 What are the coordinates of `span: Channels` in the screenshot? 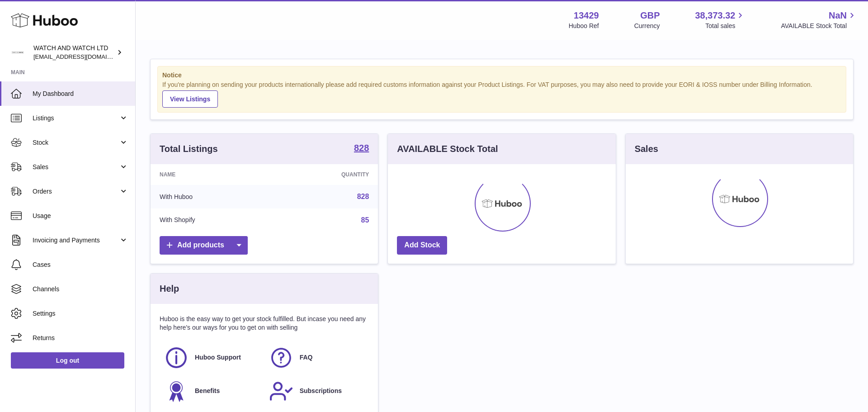 It's located at (81, 289).